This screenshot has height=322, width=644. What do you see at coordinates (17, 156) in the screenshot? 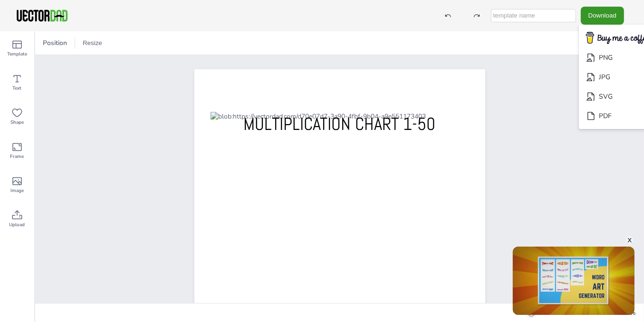
I see `span: Frame` at bounding box center [17, 156].